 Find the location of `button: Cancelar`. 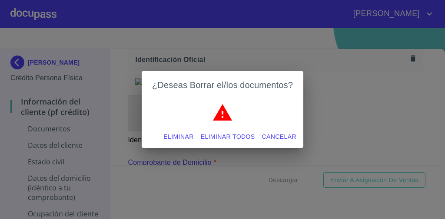

button: Cancelar is located at coordinates (279, 137).